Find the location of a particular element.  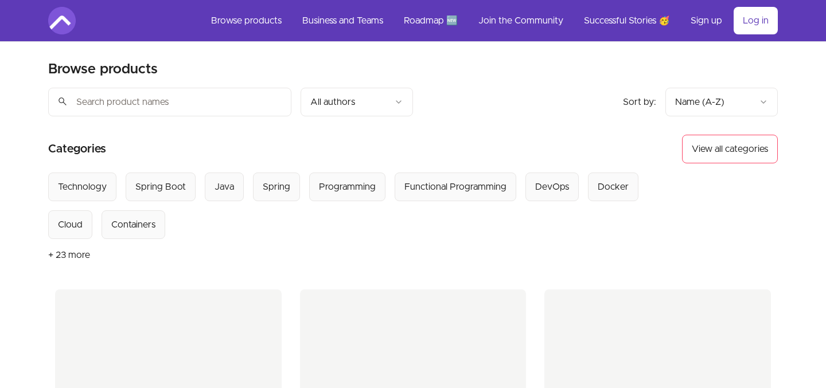

img: Amigoscode logo is located at coordinates (62, 21).